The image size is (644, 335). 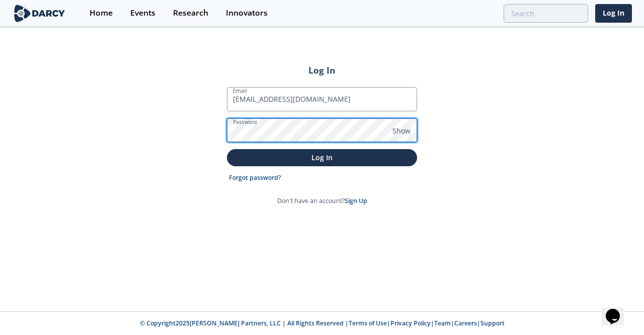 What do you see at coordinates (322, 157) in the screenshot?
I see `p: Log In` at bounding box center [322, 157].